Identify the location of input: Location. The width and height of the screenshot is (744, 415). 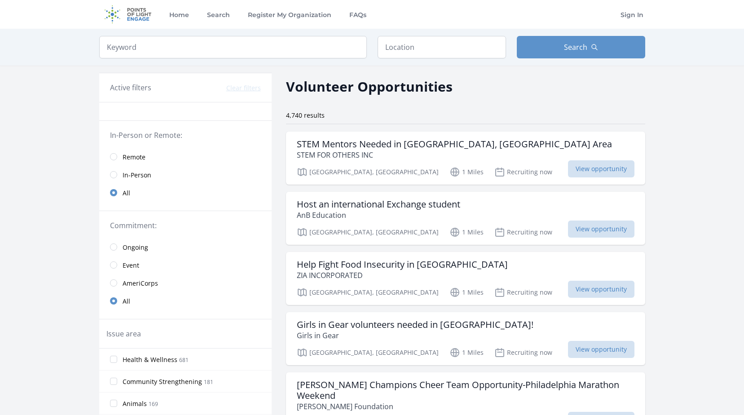
(442, 47).